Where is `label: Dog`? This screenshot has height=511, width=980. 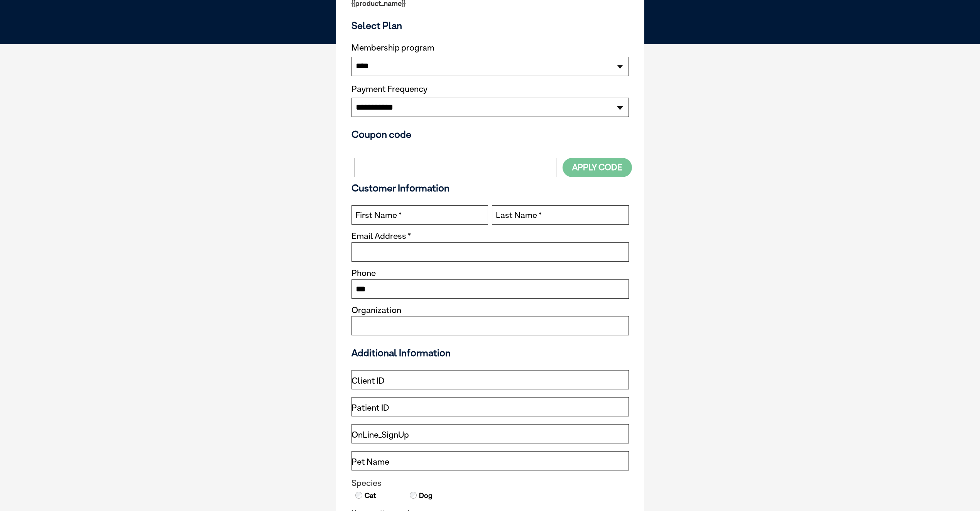 label: Dog is located at coordinates (425, 495).